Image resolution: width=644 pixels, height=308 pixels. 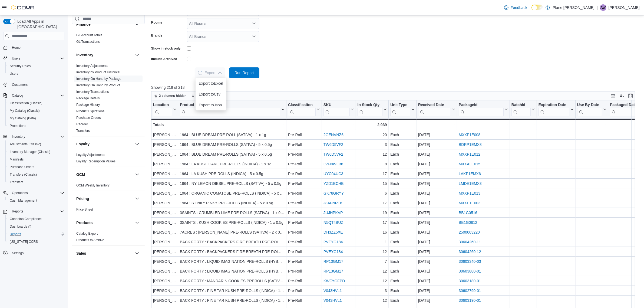 I want to click on a: Package Details, so click(x=88, y=98).